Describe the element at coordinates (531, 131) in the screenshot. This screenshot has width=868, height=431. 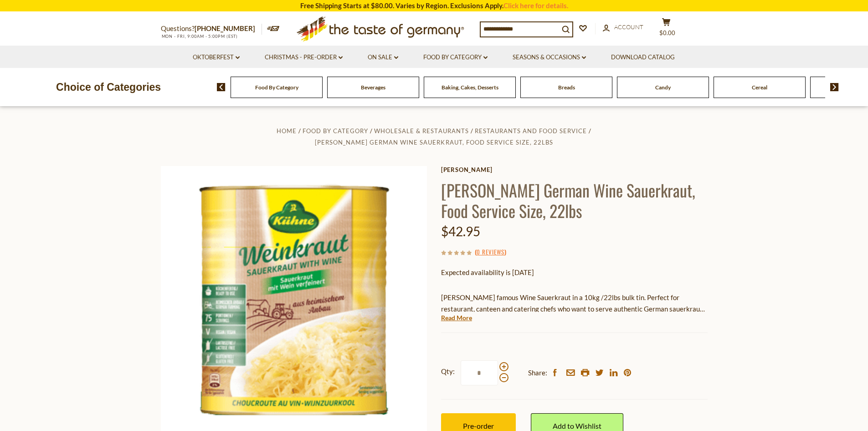
I see `span: Restaurants and Food Service` at that location.